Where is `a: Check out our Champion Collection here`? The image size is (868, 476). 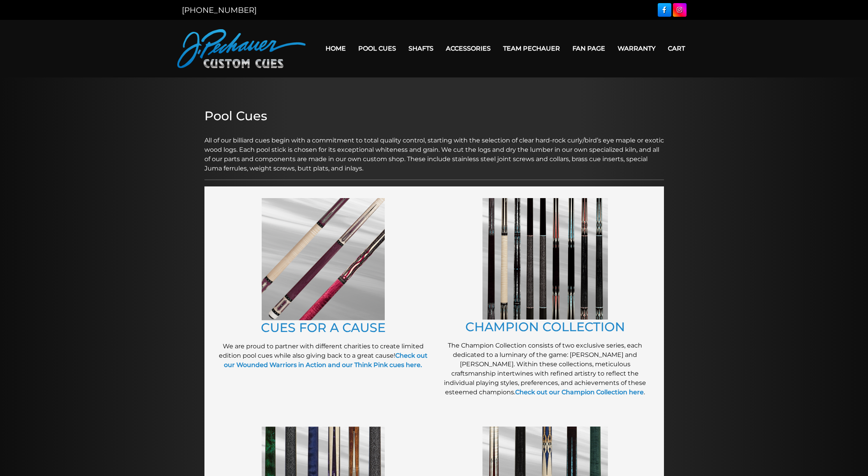 a: Check out our Champion Collection here is located at coordinates (579, 392).